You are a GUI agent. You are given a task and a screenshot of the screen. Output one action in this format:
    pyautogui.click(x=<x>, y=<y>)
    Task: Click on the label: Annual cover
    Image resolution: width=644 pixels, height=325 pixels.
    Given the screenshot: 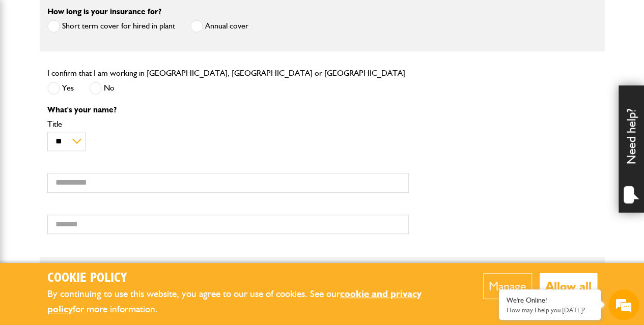 What is the action you would take?
    pyautogui.click(x=219, y=26)
    